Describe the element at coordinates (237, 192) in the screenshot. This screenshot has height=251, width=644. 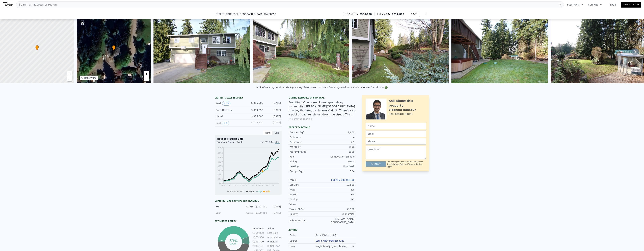
I see `span: Snohomish Co.` at that location.